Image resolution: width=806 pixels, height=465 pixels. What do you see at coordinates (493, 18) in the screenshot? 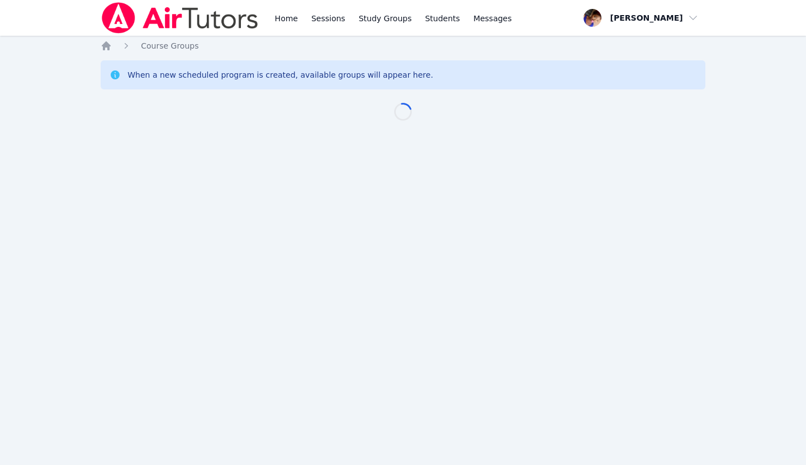
I see `span: Messages` at bounding box center [493, 18].